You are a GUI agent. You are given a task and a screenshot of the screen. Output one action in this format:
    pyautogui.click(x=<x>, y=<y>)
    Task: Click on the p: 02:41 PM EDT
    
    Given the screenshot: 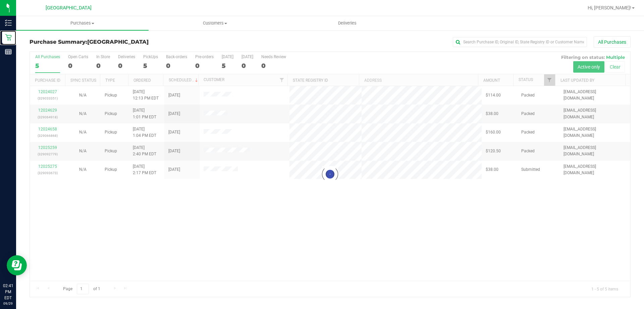 What is the action you would take?
    pyautogui.click(x=8, y=292)
    